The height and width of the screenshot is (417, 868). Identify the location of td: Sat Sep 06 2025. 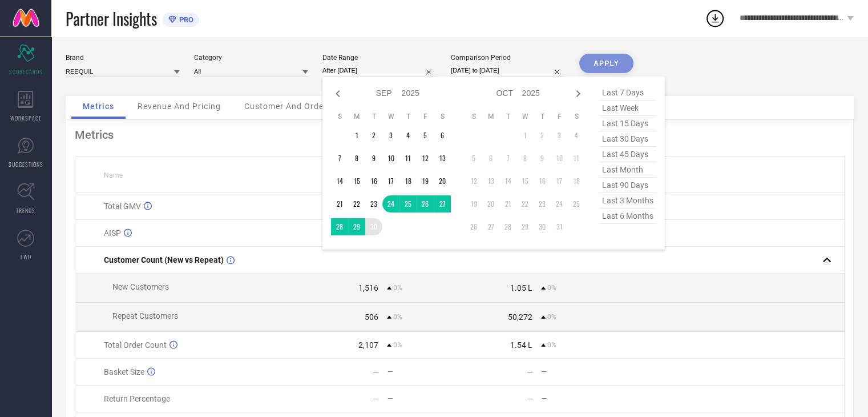
(442, 136).